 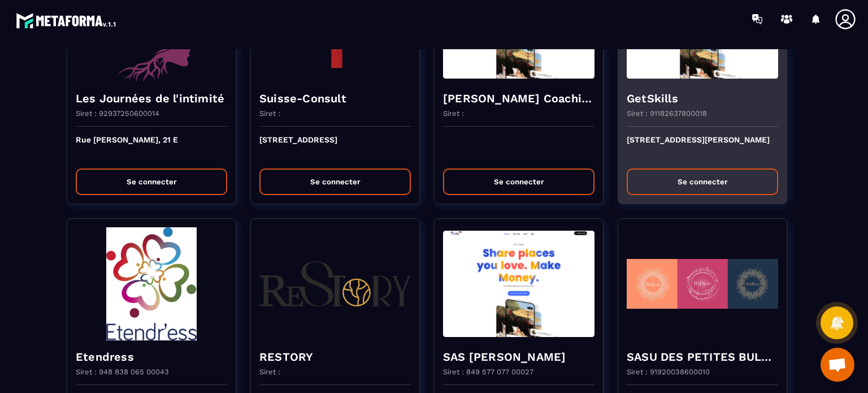 What do you see at coordinates (668, 371) in the screenshot?
I see `p: Siret : 91920038600010` at bounding box center [668, 371].